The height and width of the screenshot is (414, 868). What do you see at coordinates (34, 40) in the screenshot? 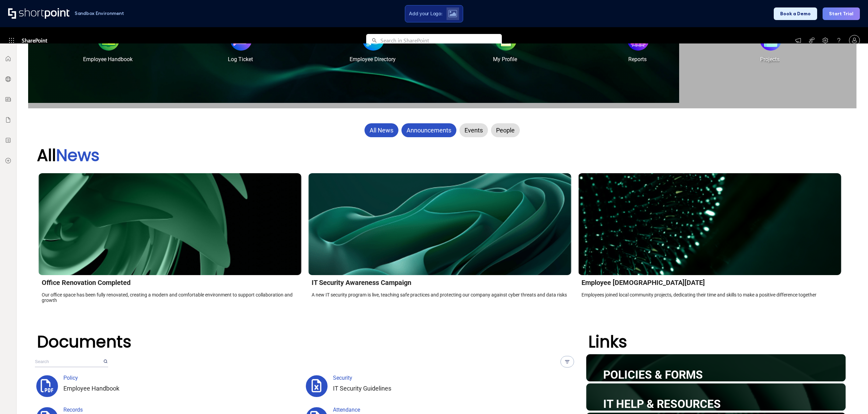
I see `span: SharePoint` at bounding box center [34, 40].